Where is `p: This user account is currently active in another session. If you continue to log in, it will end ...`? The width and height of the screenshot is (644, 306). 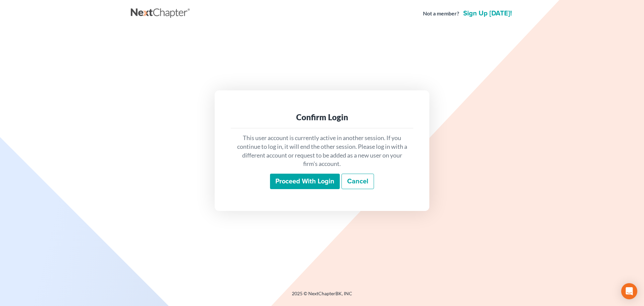
p: This user account is currently active in another session. If you continue to log in, it will end ... is located at coordinates (322, 151).